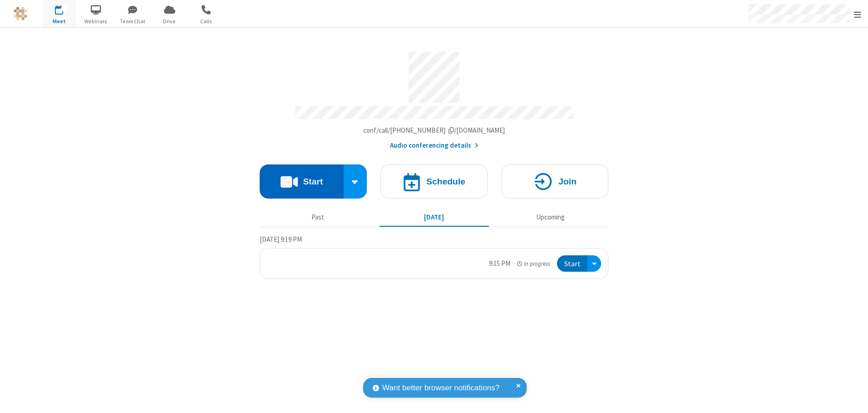  What do you see at coordinates (96, 22) in the screenshot?
I see `span: Webinars` at bounding box center [96, 22].